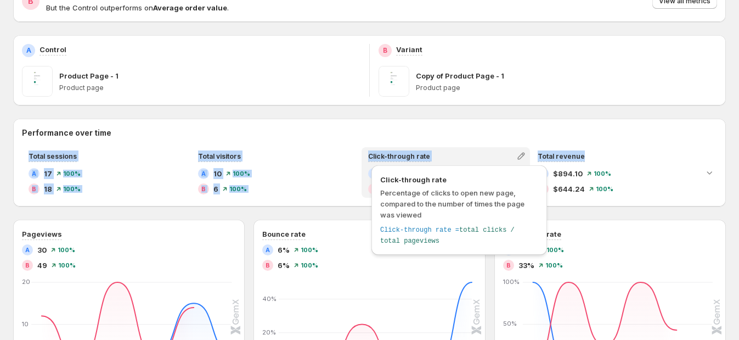 Image resolution: width=739 pixels, height=340 pixels. I want to click on text: 50%, so click(510, 323).